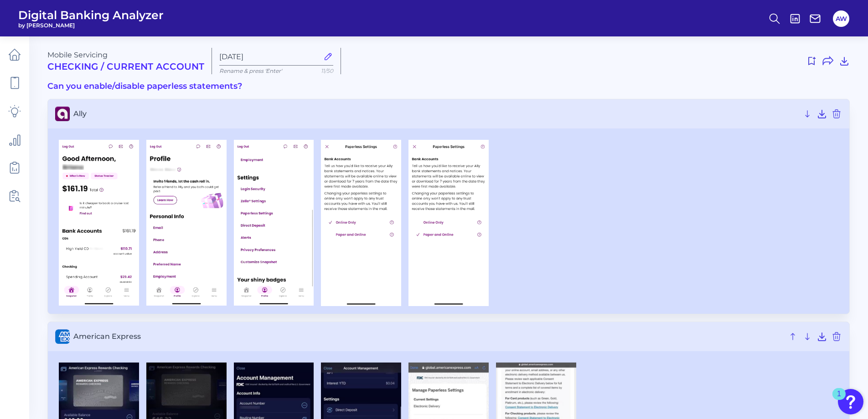  What do you see at coordinates (436, 114) in the screenshot?
I see `span: Ally` at bounding box center [436, 114].